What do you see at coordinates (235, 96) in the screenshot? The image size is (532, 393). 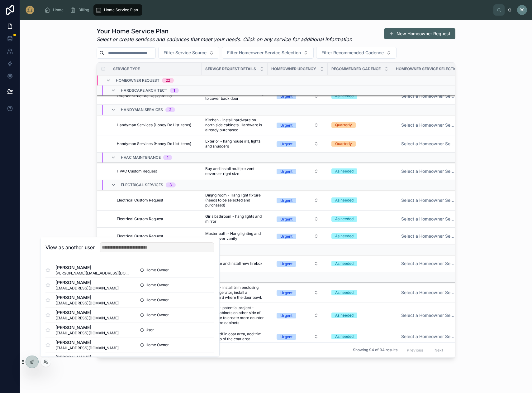 I see `span: Backyard - install portico/awning to cover back door` at bounding box center [235, 96].